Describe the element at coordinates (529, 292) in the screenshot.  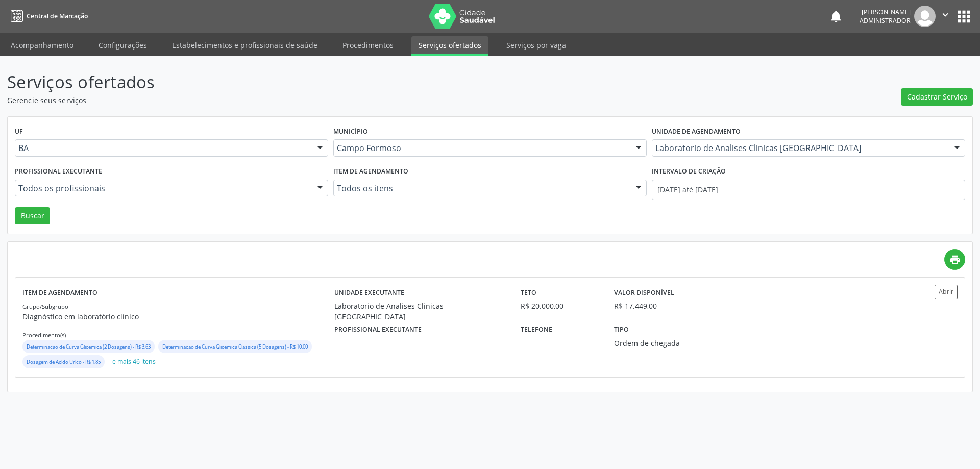
I see `label: Teto` at that location.